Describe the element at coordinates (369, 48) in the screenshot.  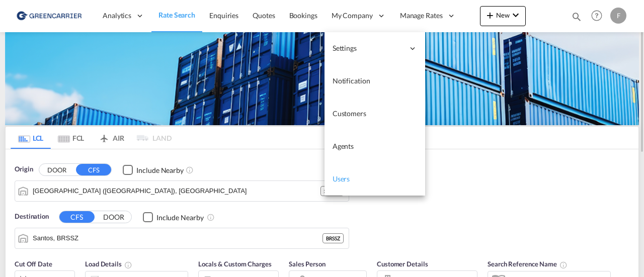
I see `span: Settings` at that location.